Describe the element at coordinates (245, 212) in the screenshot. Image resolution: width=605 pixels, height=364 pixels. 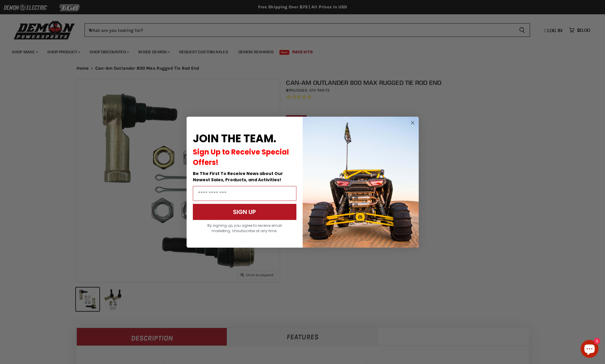
I see `button: SIGN UP` at that location.